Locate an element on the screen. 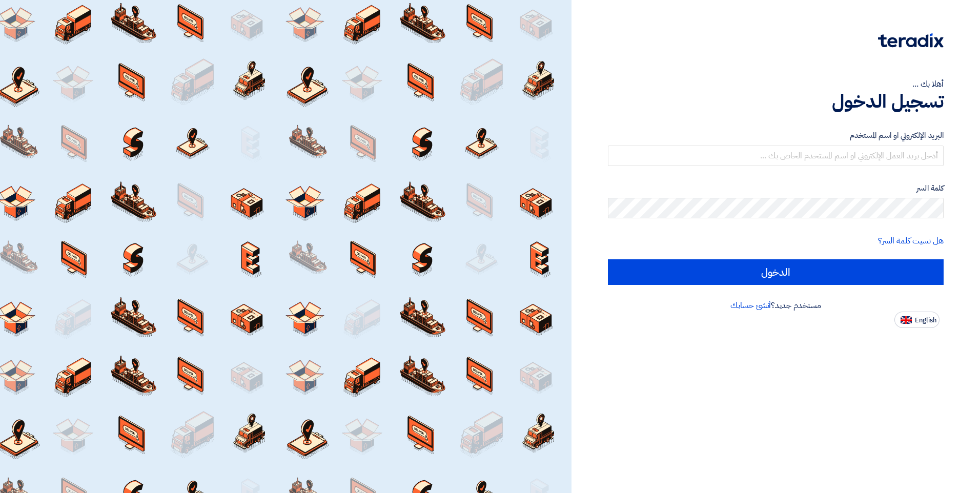  a: أنشئ حسابك is located at coordinates (751, 305).